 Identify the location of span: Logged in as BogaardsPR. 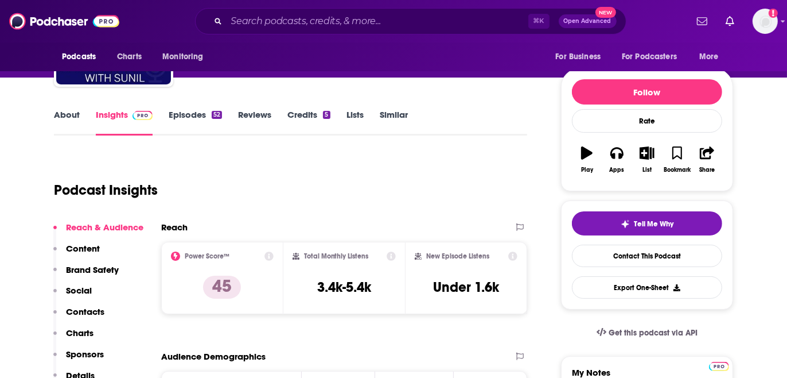
(765, 21).